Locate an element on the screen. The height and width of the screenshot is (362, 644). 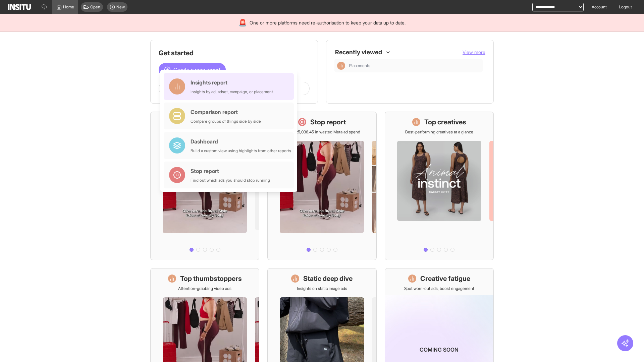
div: Stop report is located at coordinates (230, 171).